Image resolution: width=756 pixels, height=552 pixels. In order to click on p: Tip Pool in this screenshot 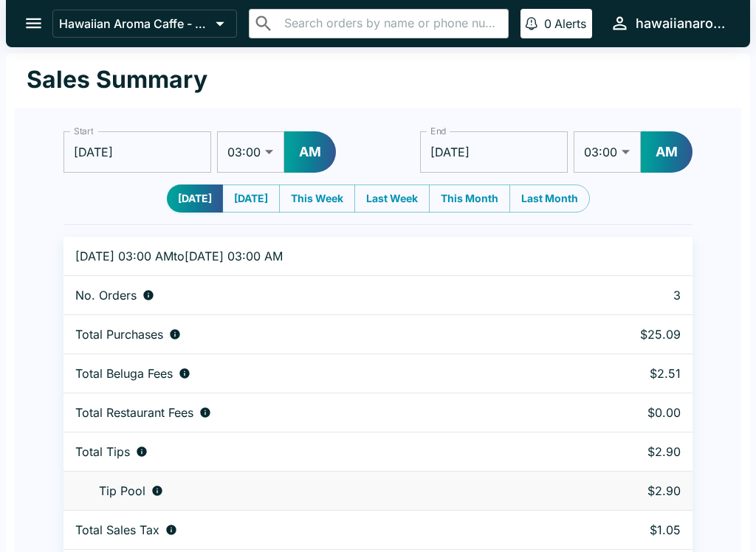, I will do `click(122, 491)`.